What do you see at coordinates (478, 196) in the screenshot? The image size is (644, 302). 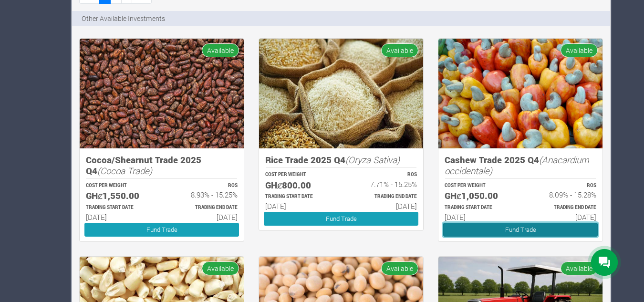 I see `h5: GHȼ1,050.00` at bounding box center [478, 196].